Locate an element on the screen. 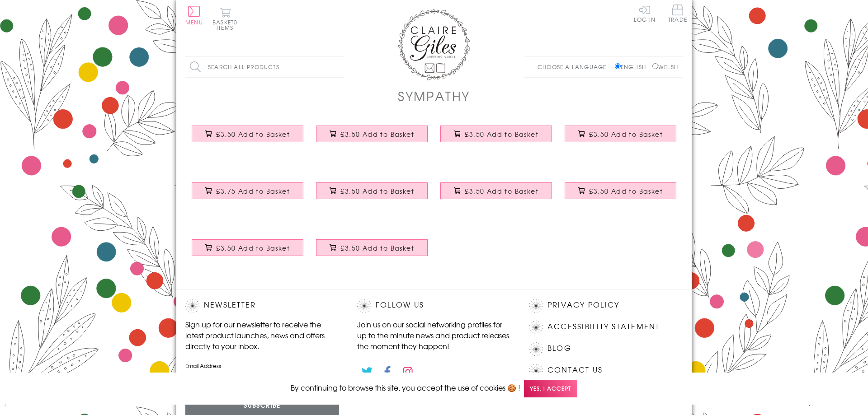  button: Menu is located at coordinates (194, 15).